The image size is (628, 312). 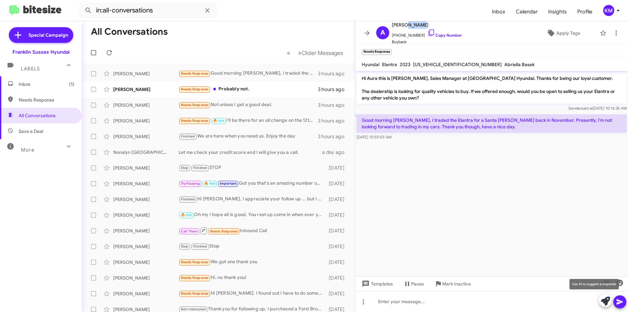 I want to click on span: Call Them, so click(x=189, y=231).